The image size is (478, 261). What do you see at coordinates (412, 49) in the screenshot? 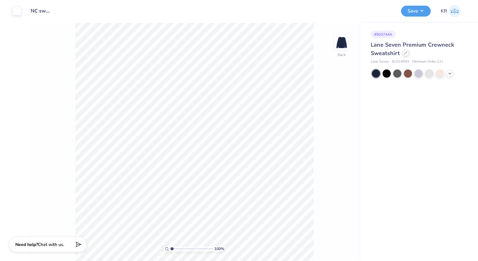
I see `span: Lane Seven Premium Crewneck Sweatshirt` at bounding box center [412, 49].